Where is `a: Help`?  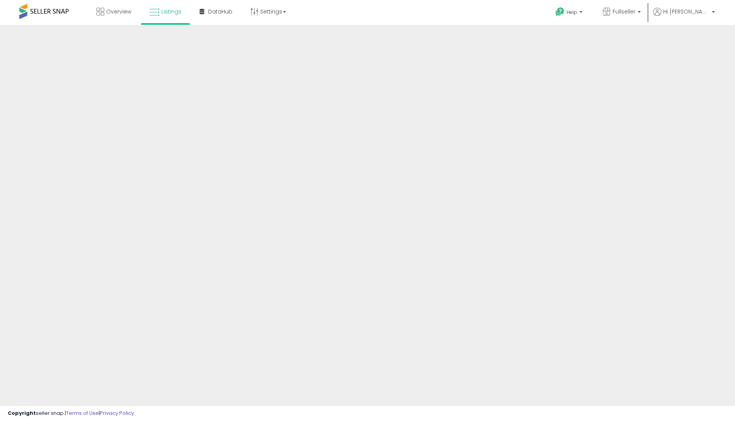
a: Help is located at coordinates (569, 13).